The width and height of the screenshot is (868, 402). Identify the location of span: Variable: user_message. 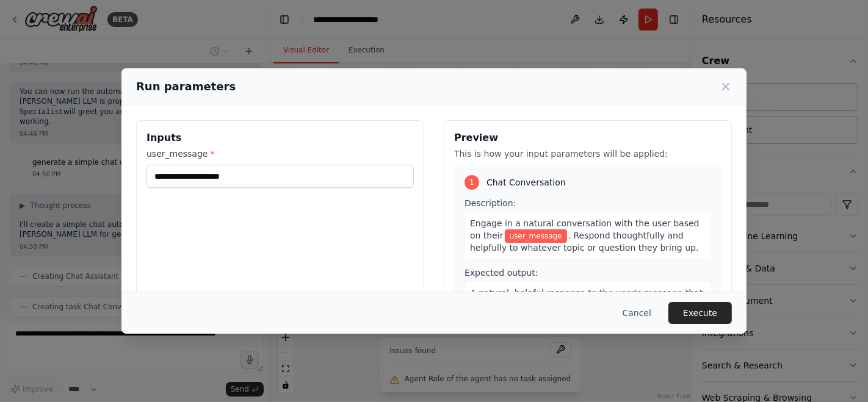
(536, 236).